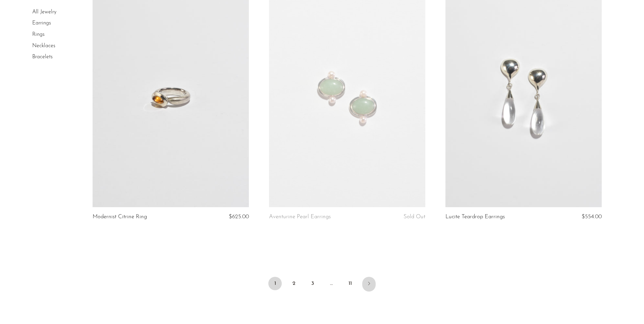 The image size is (644, 324). What do you see at coordinates (43, 46) in the screenshot?
I see `a: Necklaces` at bounding box center [43, 46].